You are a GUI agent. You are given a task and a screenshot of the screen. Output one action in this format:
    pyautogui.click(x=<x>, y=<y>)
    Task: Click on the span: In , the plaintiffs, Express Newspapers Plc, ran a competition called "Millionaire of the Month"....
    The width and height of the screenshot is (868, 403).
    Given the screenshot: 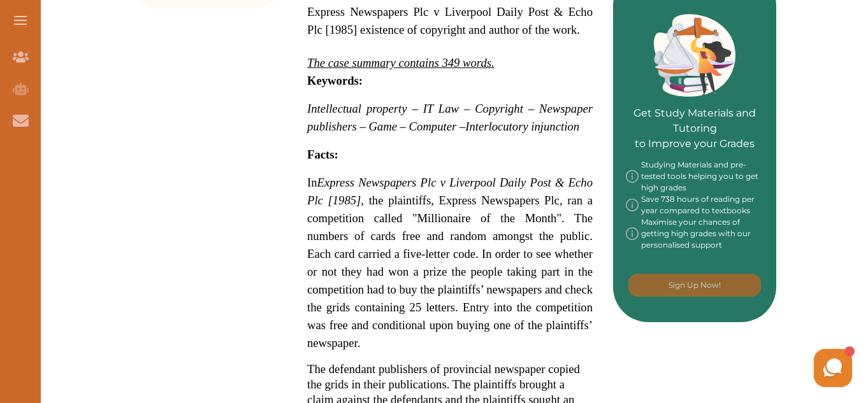 What is the action you would take?
    pyautogui.click(x=450, y=262)
    